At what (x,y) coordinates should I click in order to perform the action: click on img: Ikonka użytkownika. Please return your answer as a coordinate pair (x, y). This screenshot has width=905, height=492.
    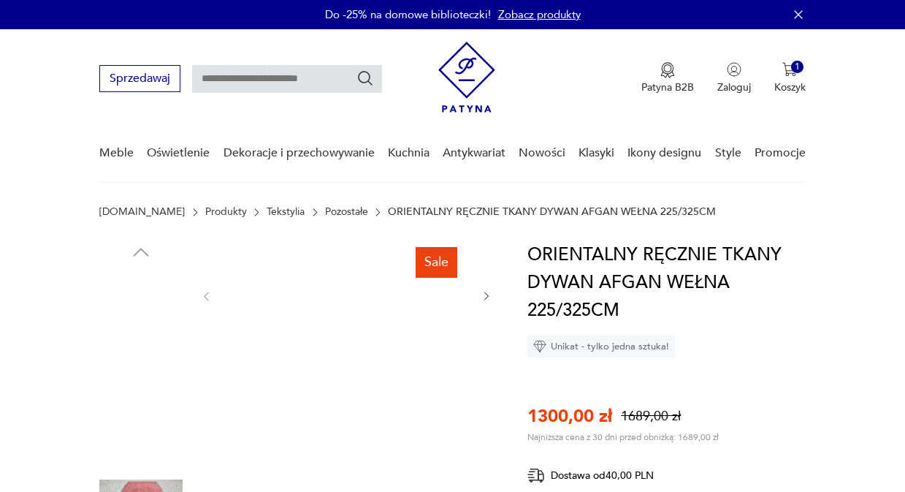
    Looking at the image, I should click on (734, 69).